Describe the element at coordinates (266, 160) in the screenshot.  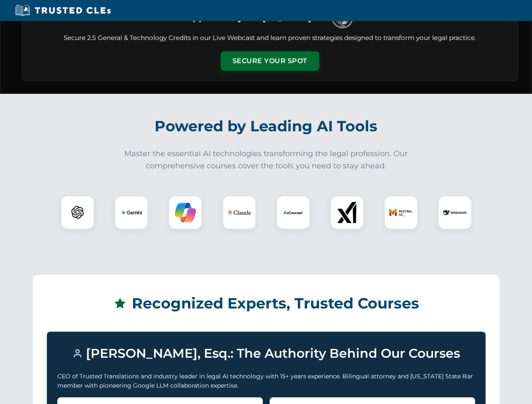
I see `p: Master the essential AI technologies transforming the legal profession. Our comprehensive courses...` at that location.